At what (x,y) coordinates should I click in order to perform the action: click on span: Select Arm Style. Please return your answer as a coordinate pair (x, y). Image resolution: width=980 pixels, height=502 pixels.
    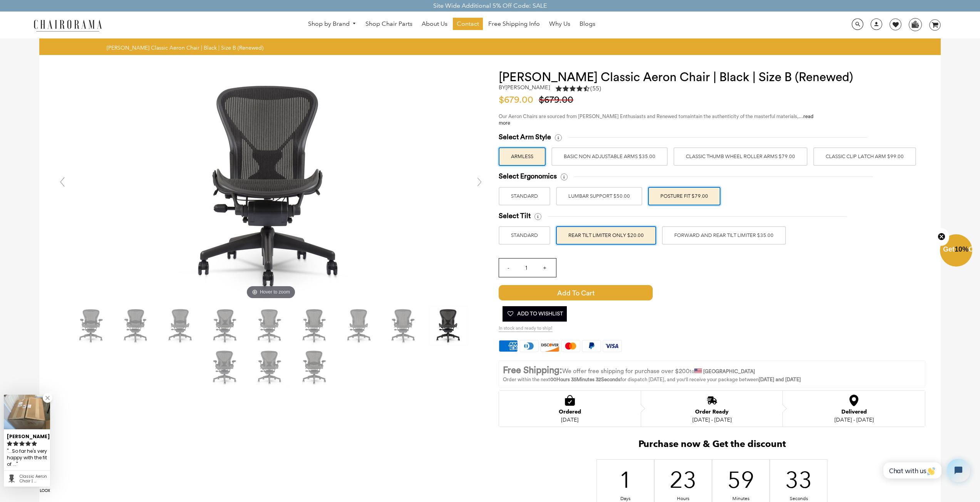
    Looking at the image, I should click on (525, 137).